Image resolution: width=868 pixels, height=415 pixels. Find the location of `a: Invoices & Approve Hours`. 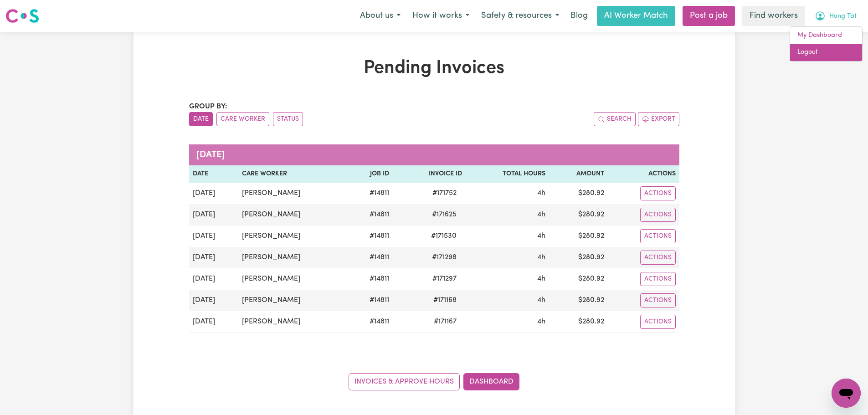

a: Invoices & Approve Hours is located at coordinates (404, 382).